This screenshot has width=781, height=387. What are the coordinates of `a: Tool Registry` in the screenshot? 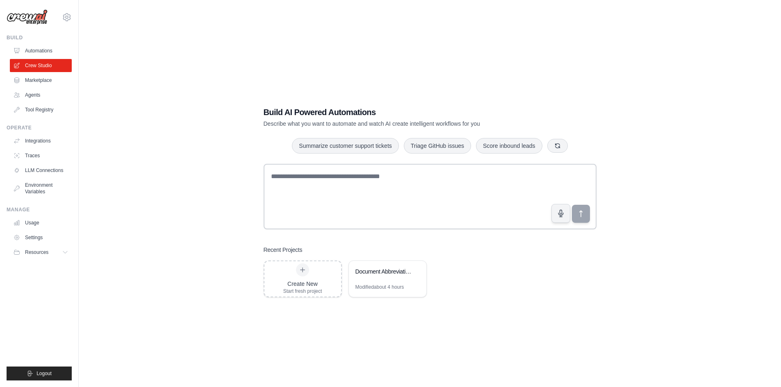 It's located at (41, 110).